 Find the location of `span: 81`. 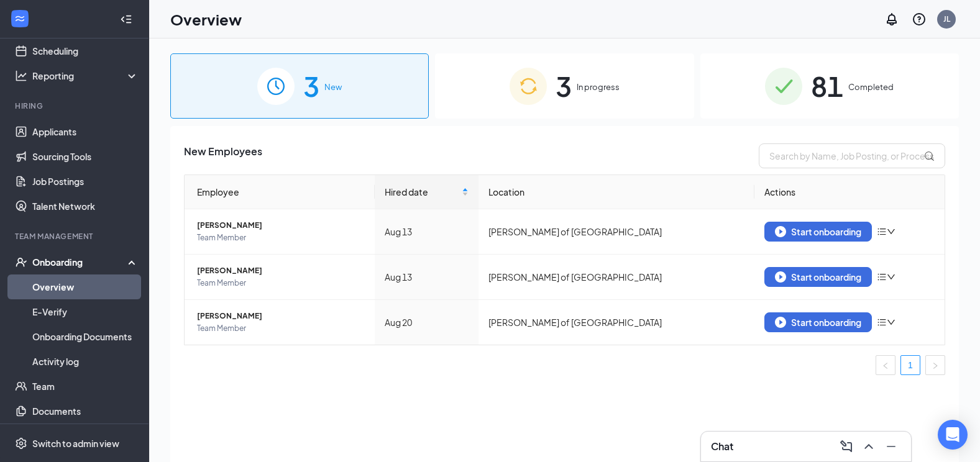

span: 81 is located at coordinates (827, 86).